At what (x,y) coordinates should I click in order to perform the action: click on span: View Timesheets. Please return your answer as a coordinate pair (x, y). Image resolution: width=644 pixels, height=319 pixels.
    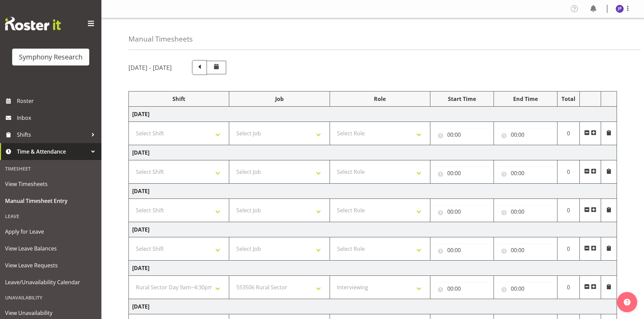
    Looking at the image, I should click on (51, 184).